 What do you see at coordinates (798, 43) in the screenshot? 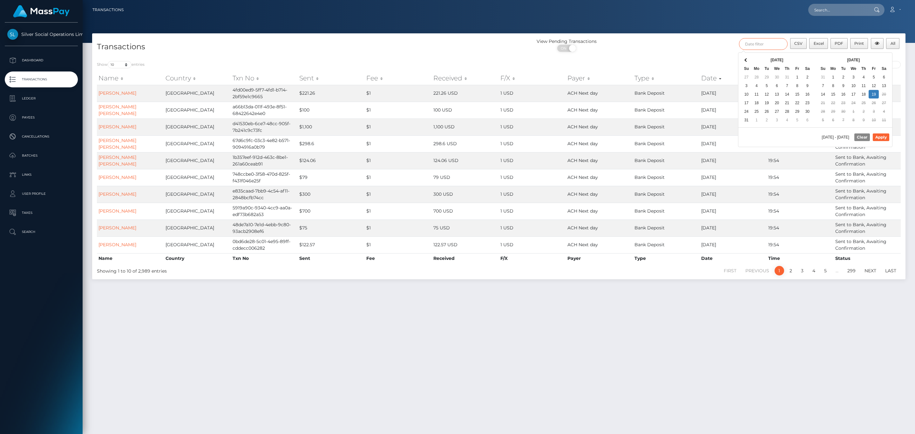
I see `span: CSV` at bounding box center [798, 43].